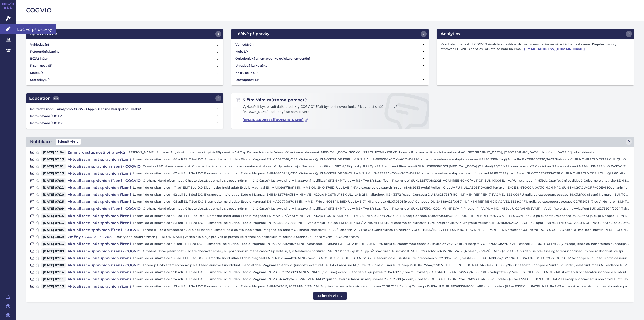  I want to click on h4: Úhradová kalkulačka, so click(251, 66).